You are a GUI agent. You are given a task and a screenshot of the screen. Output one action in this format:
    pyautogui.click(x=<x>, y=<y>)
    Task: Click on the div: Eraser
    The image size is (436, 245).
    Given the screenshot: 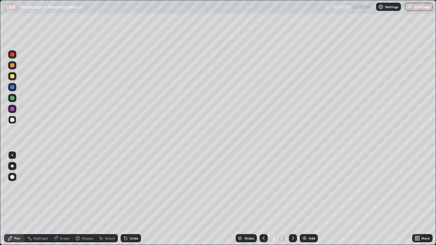 What is the action you would take?
    pyautogui.click(x=65, y=239)
    